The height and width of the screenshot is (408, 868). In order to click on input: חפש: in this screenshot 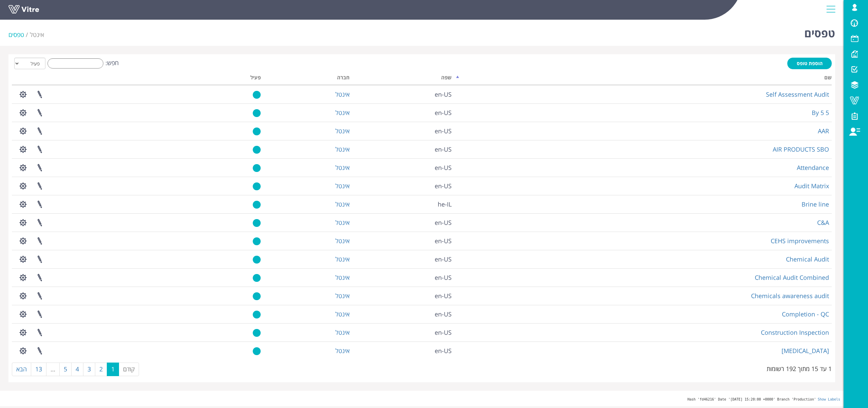, I will do `click(75, 63)`.